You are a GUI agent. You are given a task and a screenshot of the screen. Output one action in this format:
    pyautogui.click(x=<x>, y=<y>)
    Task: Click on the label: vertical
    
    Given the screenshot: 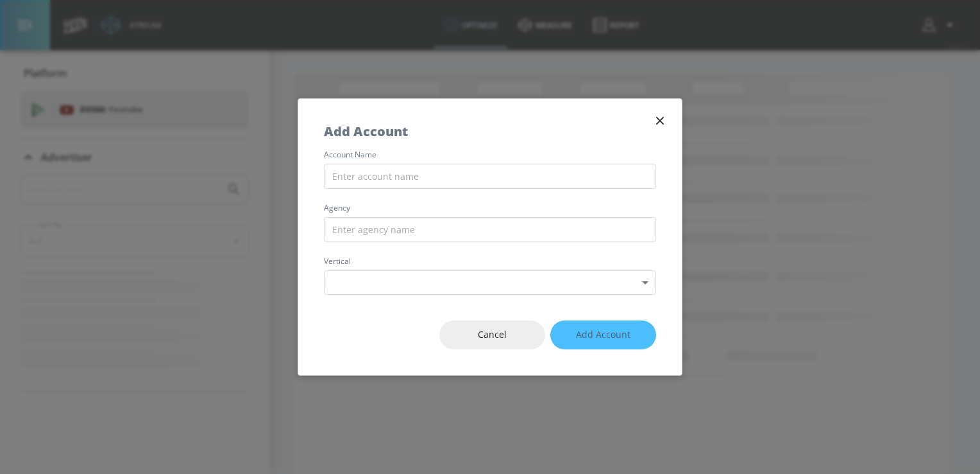 What is the action you would take?
    pyautogui.click(x=490, y=261)
    